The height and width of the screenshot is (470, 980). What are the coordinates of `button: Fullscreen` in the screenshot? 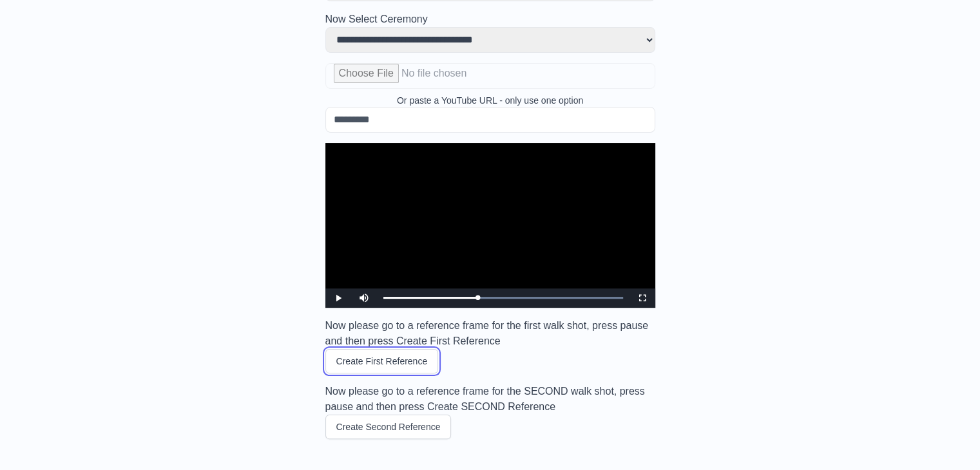 It's located at (642, 298).